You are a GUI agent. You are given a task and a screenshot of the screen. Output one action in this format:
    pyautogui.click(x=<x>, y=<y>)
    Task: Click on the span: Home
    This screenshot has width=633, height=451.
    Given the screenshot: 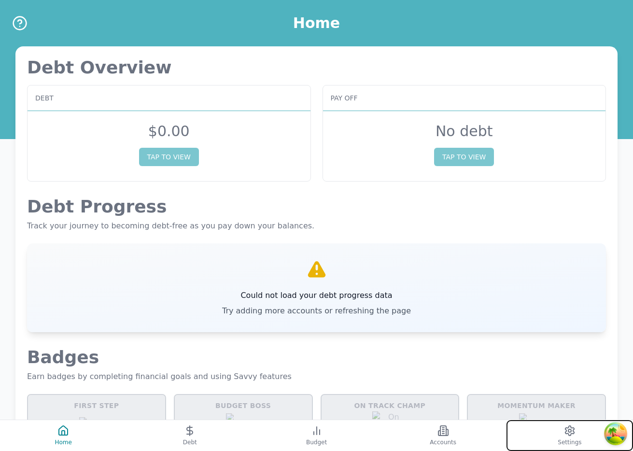 What is the action you would take?
    pyautogui.click(x=63, y=442)
    